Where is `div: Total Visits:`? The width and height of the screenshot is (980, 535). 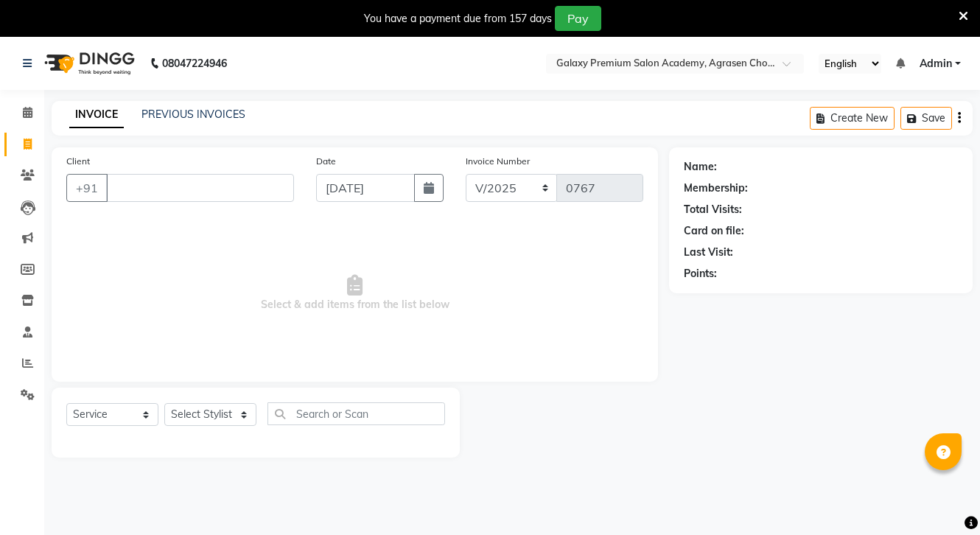 div: Total Visits: is located at coordinates (713, 210).